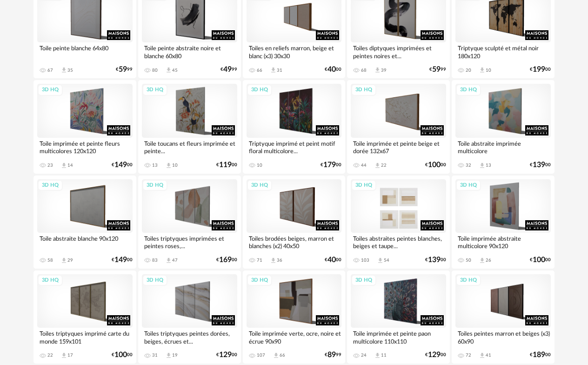  I want to click on a: 3D HQ Toile imprimée et peinte fleurs multicolores 120x120 23 Download icon 14 €14900, so click(84, 127).